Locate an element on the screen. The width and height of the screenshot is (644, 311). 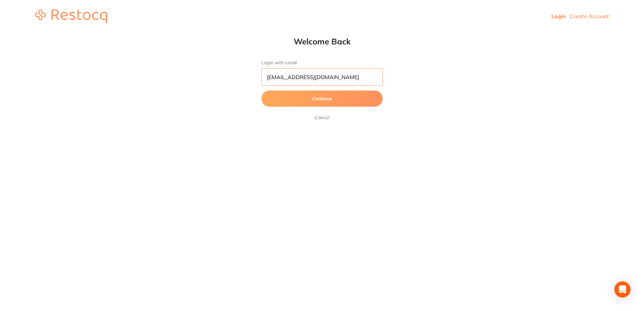
a: Create Account is located at coordinates (590, 16).